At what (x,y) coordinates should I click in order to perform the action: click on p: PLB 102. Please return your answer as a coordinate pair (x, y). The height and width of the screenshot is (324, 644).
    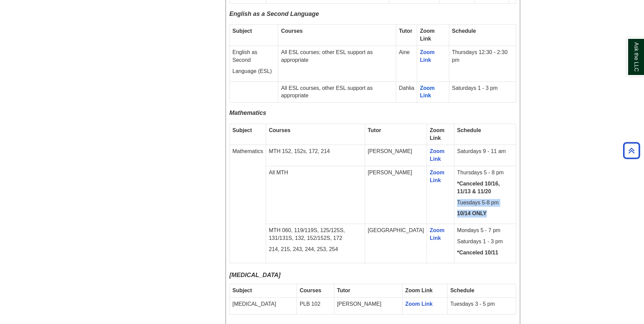
    Looking at the image, I should click on (315, 304).